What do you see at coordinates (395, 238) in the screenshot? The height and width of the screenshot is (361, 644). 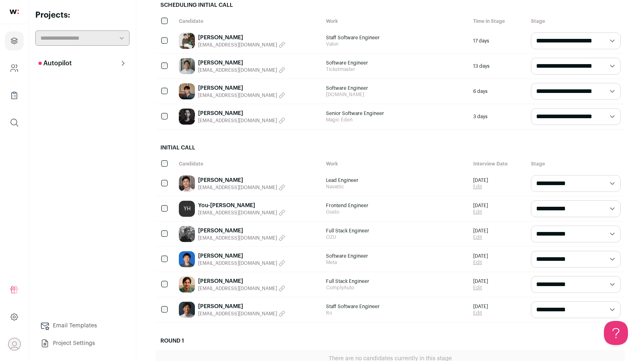 I see `span: OZU` at bounding box center [395, 238].